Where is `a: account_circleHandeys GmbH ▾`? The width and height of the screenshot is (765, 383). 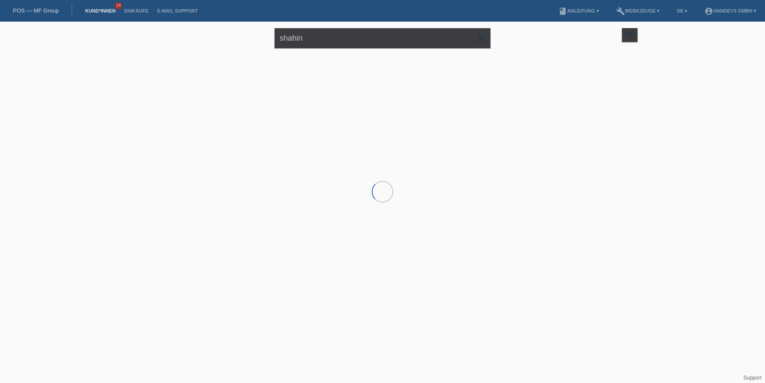
a: account_circleHandeys GmbH ▾ is located at coordinates (731, 11).